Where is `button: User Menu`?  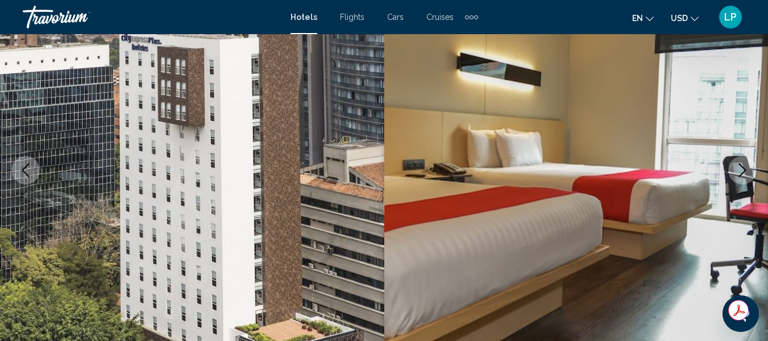 button: User Menu is located at coordinates (731, 17).